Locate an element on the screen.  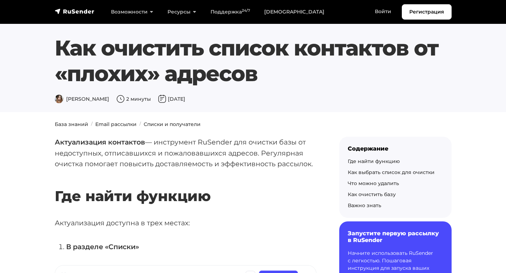
a: База знаний is located at coordinates (71, 124).